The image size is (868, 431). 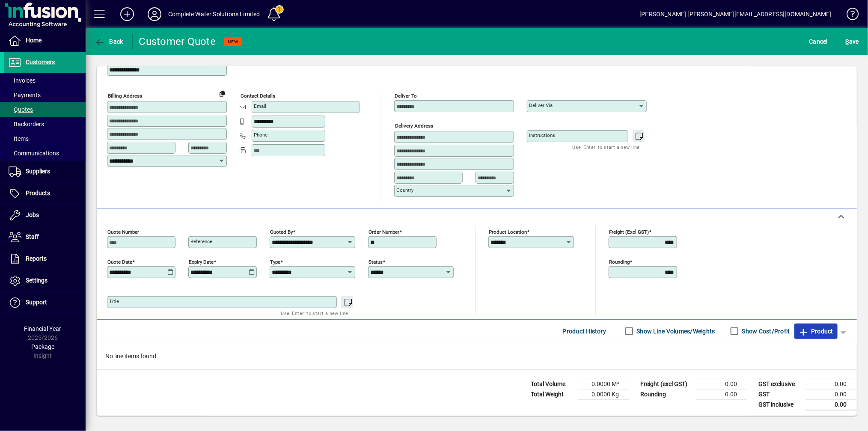 I want to click on button: Back, so click(x=109, y=42).